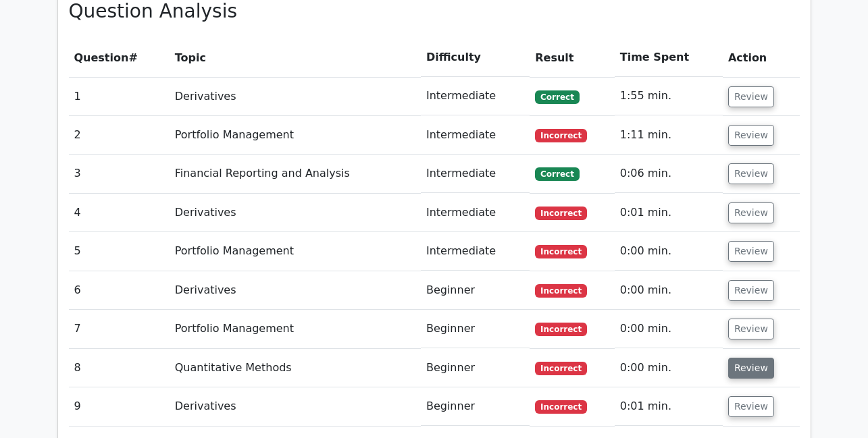 This screenshot has width=868, height=438. I want to click on td: 8, so click(119, 368).